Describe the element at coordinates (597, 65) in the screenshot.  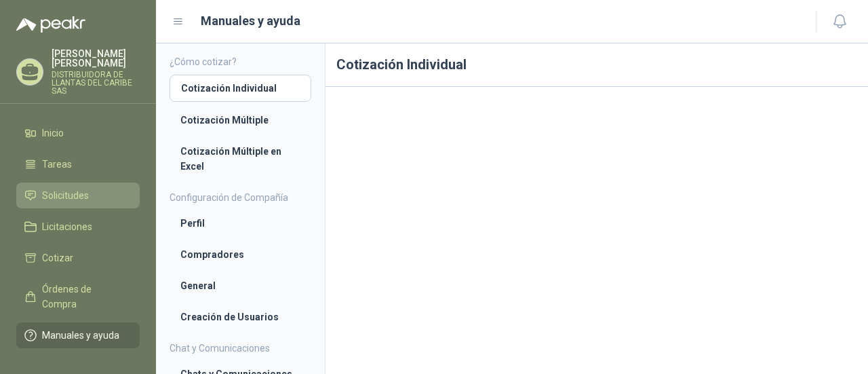
I see `h1: Cotización Individual` at that location.